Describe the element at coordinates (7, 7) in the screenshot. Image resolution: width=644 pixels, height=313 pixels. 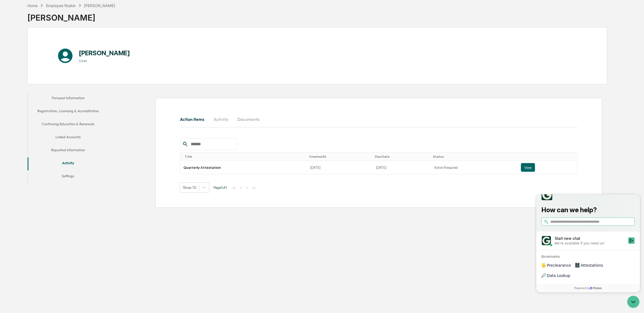
I see `button: Open customer support` at that location.